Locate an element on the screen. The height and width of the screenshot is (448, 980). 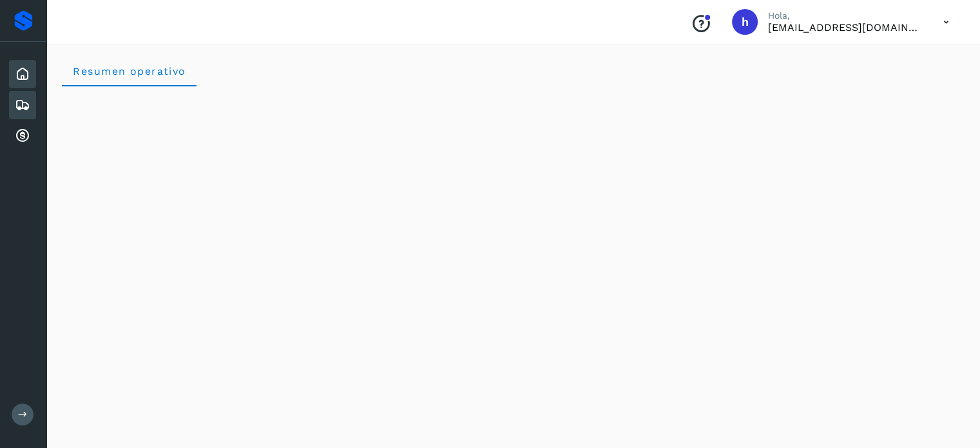
div: Embarques is located at coordinates (23, 105).